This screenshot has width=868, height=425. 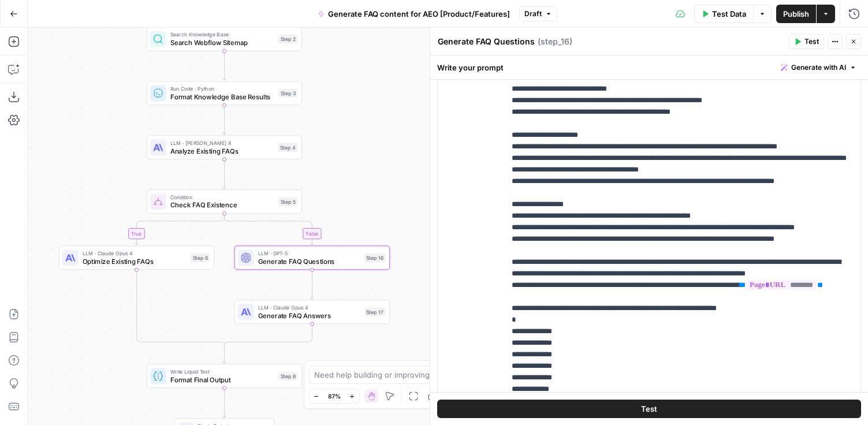 What do you see at coordinates (224, 174) in the screenshot?
I see `g: Edge from step_4 to step_5` at bounding box center [224, 174].